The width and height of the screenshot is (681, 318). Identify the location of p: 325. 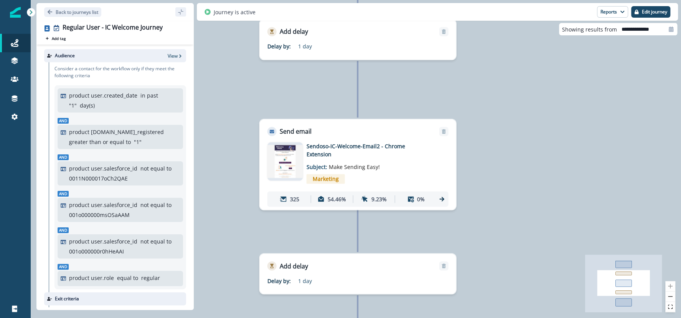
(295, 199).